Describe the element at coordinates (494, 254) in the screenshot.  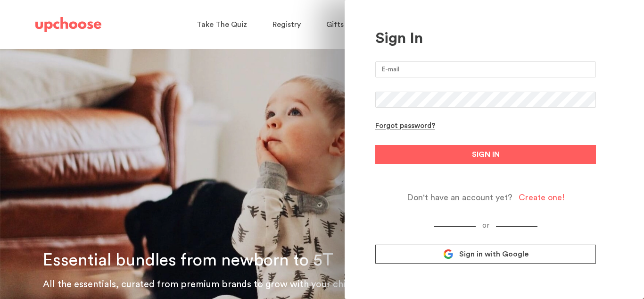
I see `span: Sign in with Google` at that location.